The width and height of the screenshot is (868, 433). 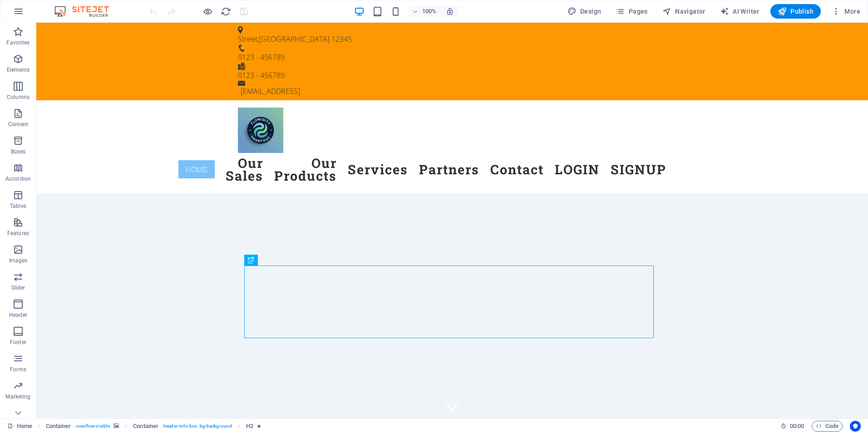 What do you see at coordinates (585, 11) in the screenshot?
I see `button: Design` at bounding box center [585, 11].